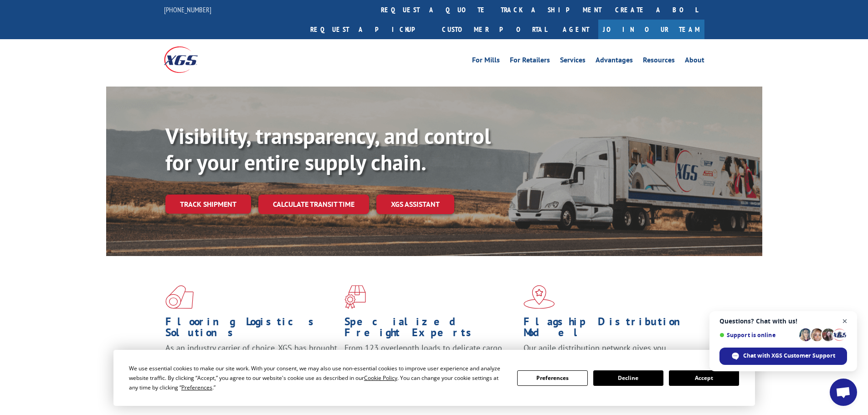 The height and width of the screenshot is (415, 868). Describe the element at coordinates (539, 297) in the screenshot. I see `img: xgs-icon-flagship-distribution-model-red` at that location.